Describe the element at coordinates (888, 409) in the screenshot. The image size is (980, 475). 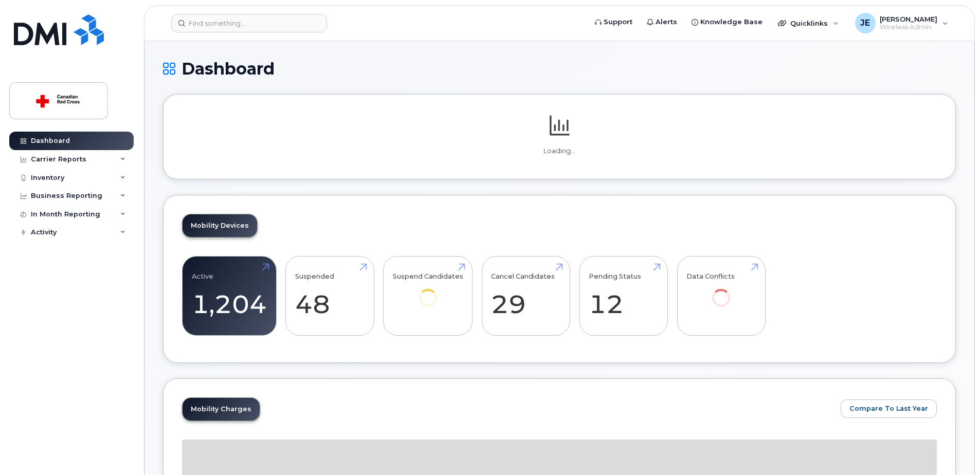
I see `button: Compare To Last Year` at that location.